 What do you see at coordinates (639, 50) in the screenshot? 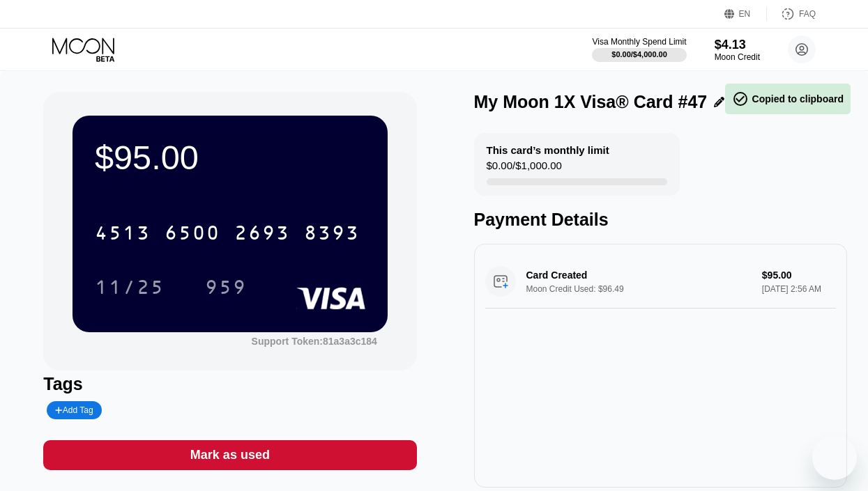
I see `div: Visa Monthly Spend Limit$0.00/$4,000.00` at bounding box center [639, 50].